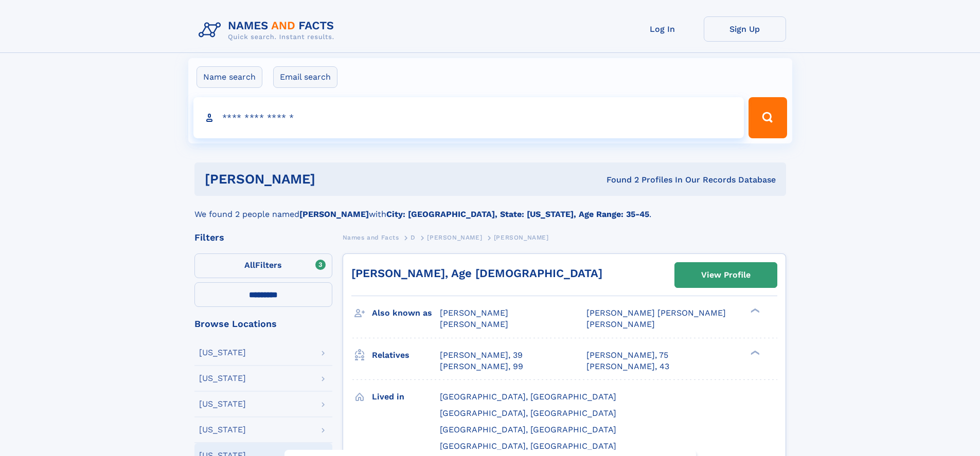 Image resolution: width=980 pixels, height=456 pixels. Describe the element at coordinates (371, 237) in the screenshot. I see `a: Names and Facts` at that location.